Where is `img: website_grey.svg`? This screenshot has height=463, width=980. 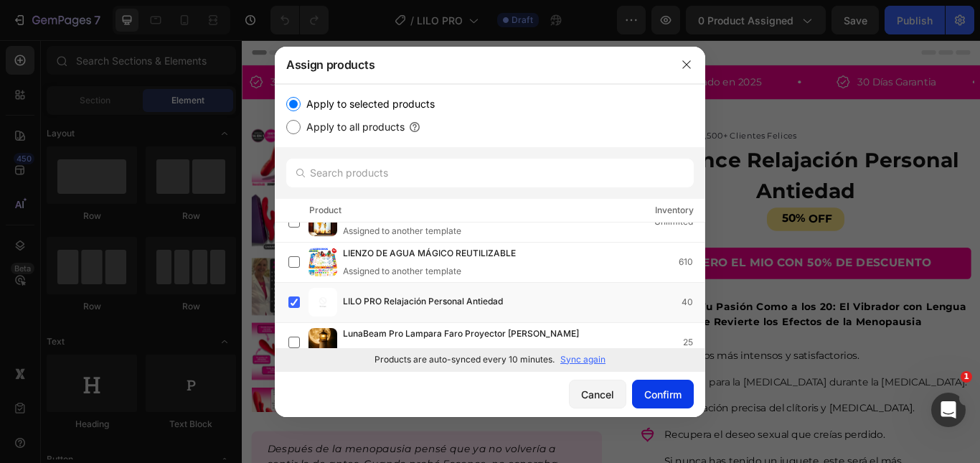 img: website_grey.svg is located at coordinates (28, 43).